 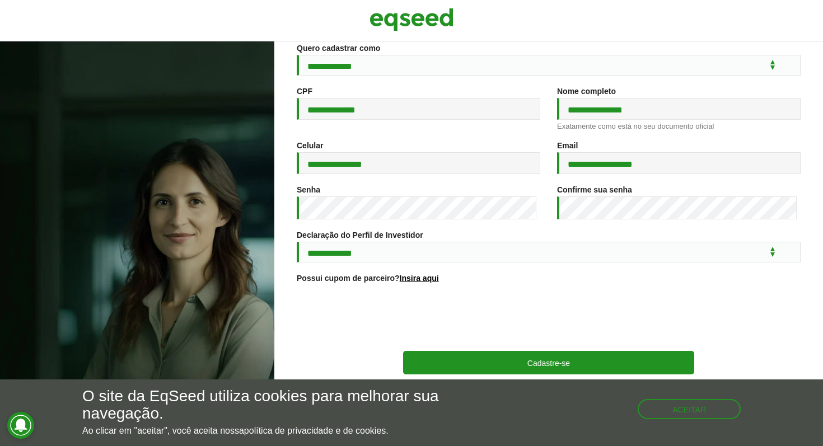 What do you see at coordinates (280, 405) in the screenshot?
I see `h5: O site da EqSeed utiliza cookies para melhorar sua navegação.` at bounding box center [280, 405].